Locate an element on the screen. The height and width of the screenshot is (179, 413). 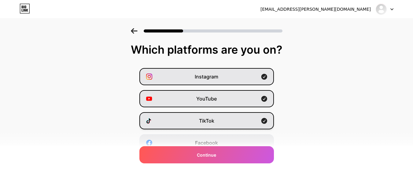
span: Continue is located at coordinates (207, 154).